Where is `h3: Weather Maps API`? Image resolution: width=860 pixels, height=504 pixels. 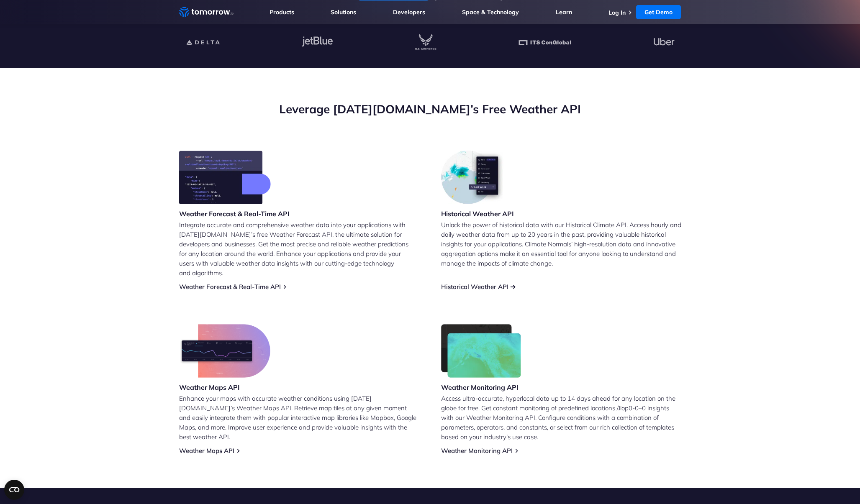 h3: Weather Maps API is located at coordinates (225, 387).